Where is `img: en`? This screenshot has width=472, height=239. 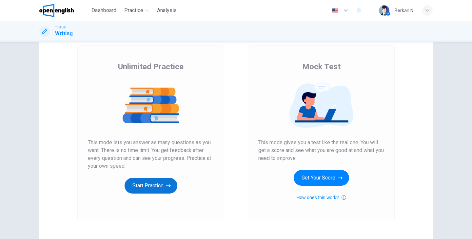 img: en is located at coordinates (335, 10).